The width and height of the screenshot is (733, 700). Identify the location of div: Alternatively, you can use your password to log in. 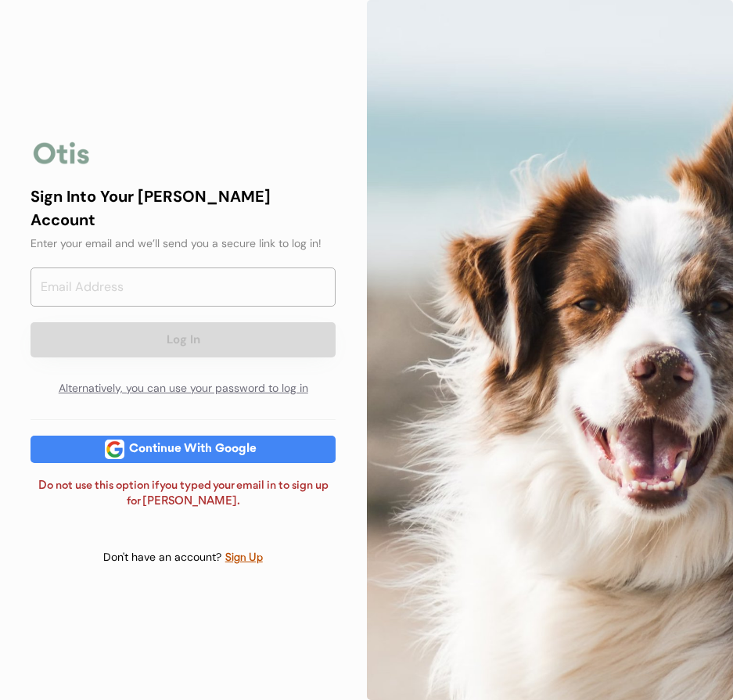
(183, 389).